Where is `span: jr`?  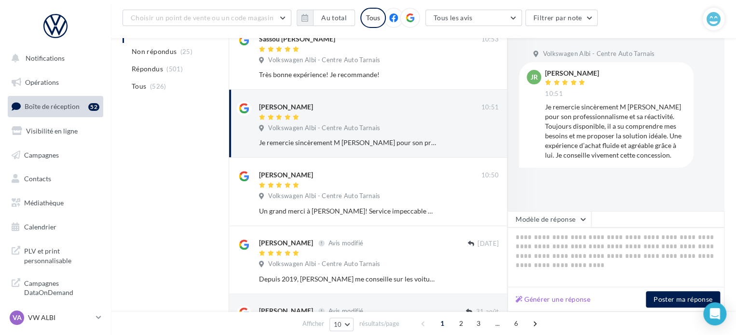
span: jr is located at coordinates (534, 77).